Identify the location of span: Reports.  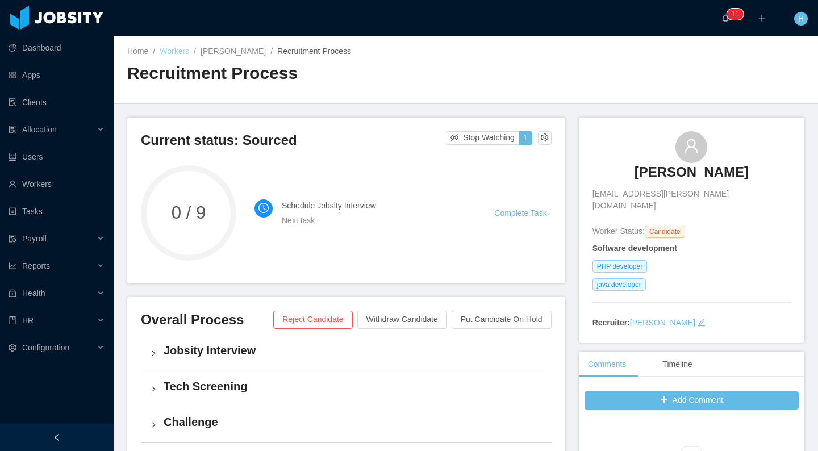
(36, 266).